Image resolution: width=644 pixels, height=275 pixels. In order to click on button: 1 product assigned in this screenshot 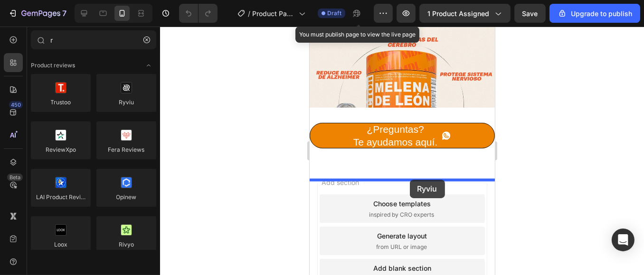, I will do `click(465, 13)`.